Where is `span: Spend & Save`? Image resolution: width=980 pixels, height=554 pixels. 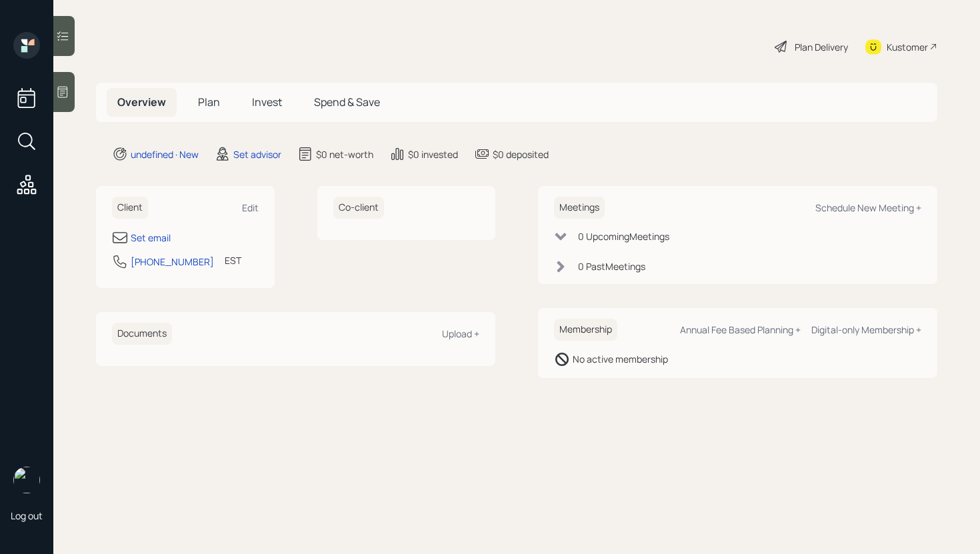 span: Spend & Save is located at coordinates (347, 102).